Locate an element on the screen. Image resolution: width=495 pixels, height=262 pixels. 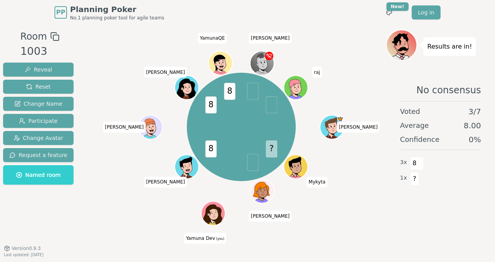
button: Named room is located at coordinates (38, 175).